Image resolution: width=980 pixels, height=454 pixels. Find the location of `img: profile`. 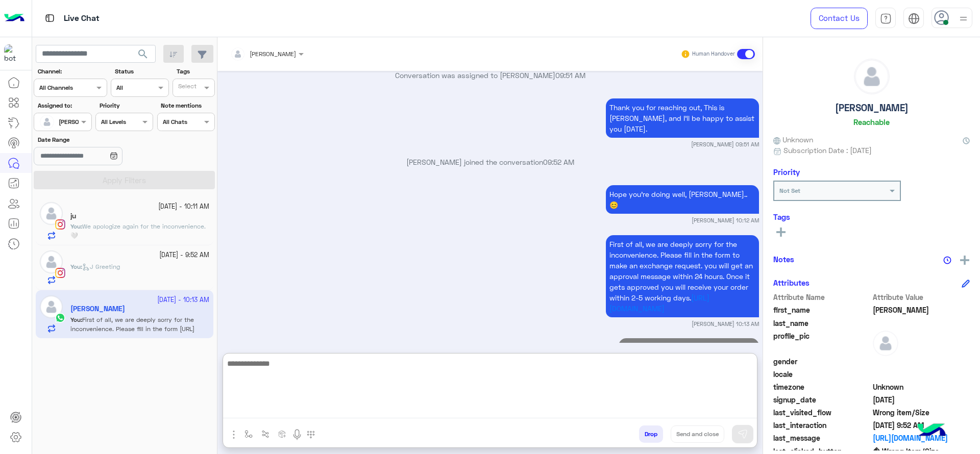

img: profile is located at coordinates (963, 18).